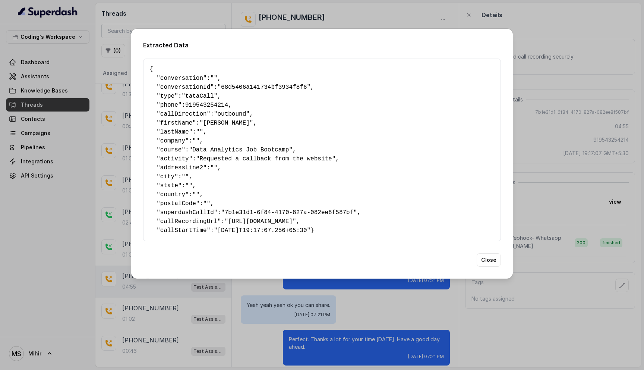  I want to click on span: callDirection, so click(183, 114).